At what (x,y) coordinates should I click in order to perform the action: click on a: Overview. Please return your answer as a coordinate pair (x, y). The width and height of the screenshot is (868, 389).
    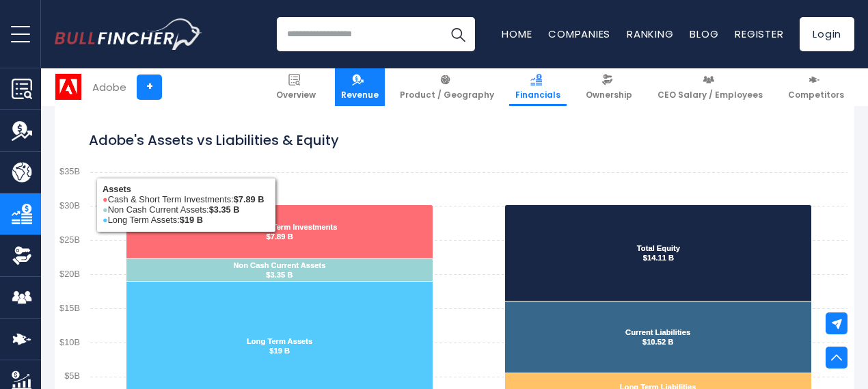
    Looking at the image, I should click on (295, 87).